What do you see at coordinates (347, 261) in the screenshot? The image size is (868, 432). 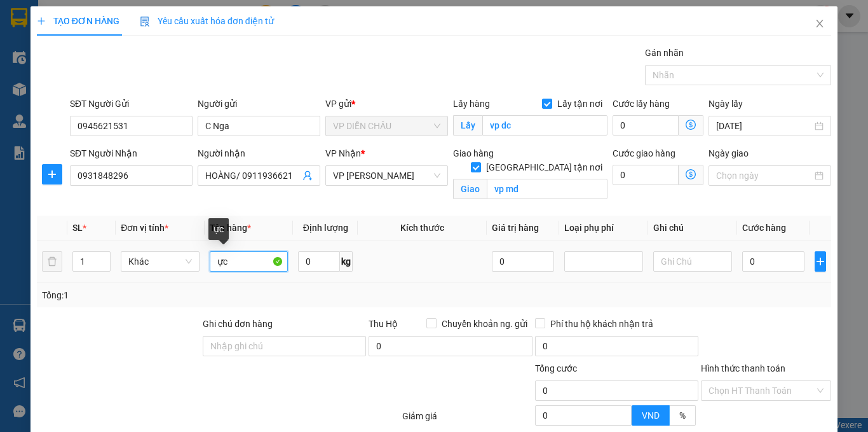 I see `span: kg` at bounding box center [347, 261].